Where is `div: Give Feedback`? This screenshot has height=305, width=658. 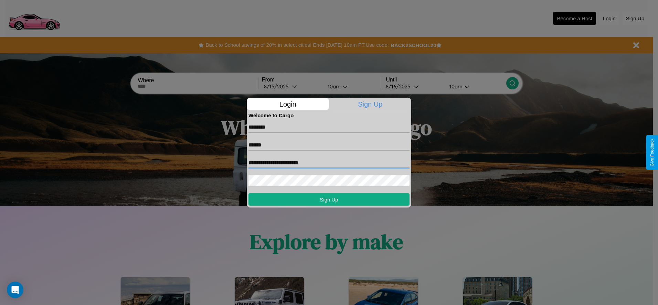 div: Give Feedback is located at coordinates (653, 153).